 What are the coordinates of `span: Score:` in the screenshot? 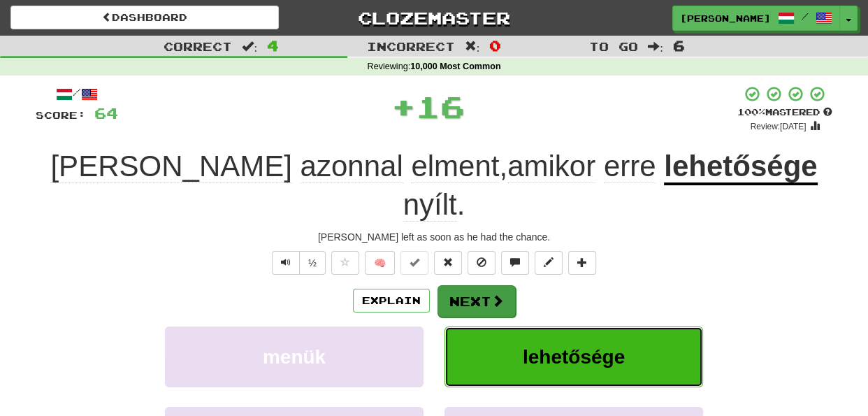 It's located at (61, 115).